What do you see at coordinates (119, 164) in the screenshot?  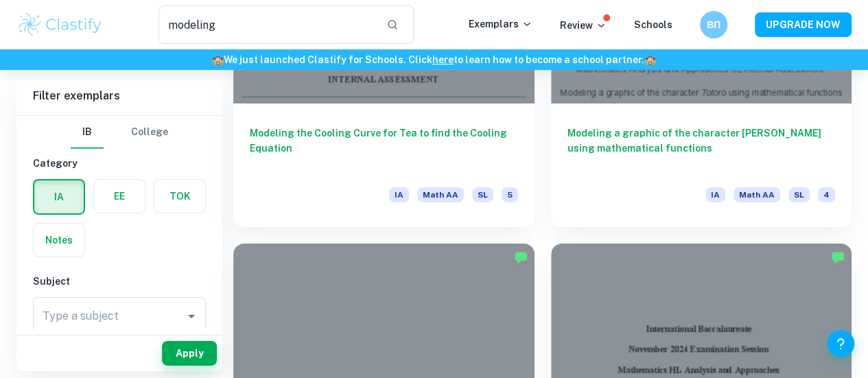 I see `h6: Category` at bounding box center [119, 164].